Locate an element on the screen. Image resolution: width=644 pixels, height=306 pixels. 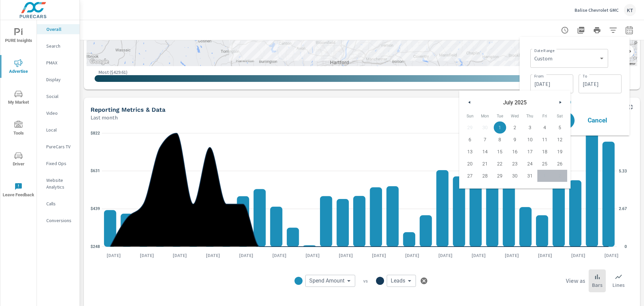
p: + Add comparison is located at coordinates (575, 102).